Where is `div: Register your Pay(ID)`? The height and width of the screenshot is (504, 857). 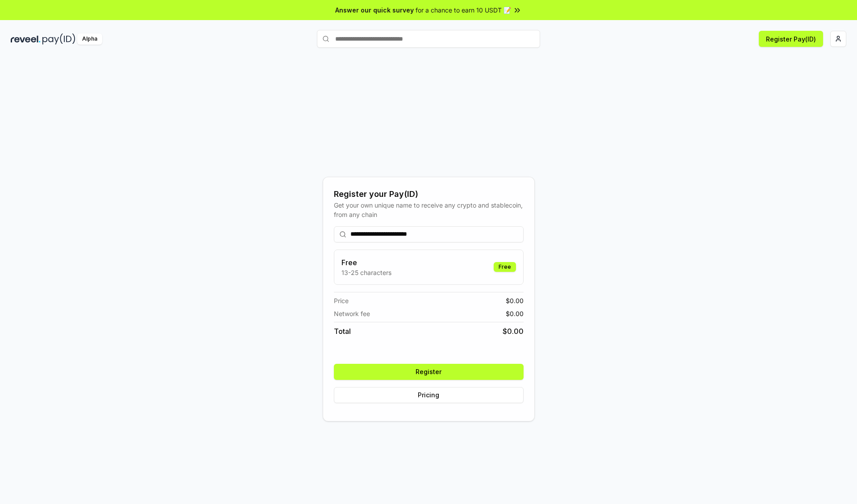 div: Register your Pay(ID) is located at coordinates (428, 194).